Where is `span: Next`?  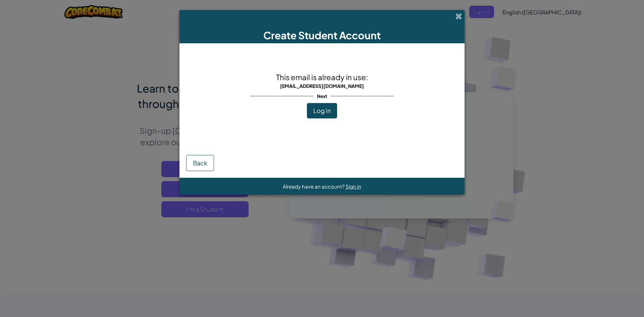 span: Next is located at coordinates (322, 96).